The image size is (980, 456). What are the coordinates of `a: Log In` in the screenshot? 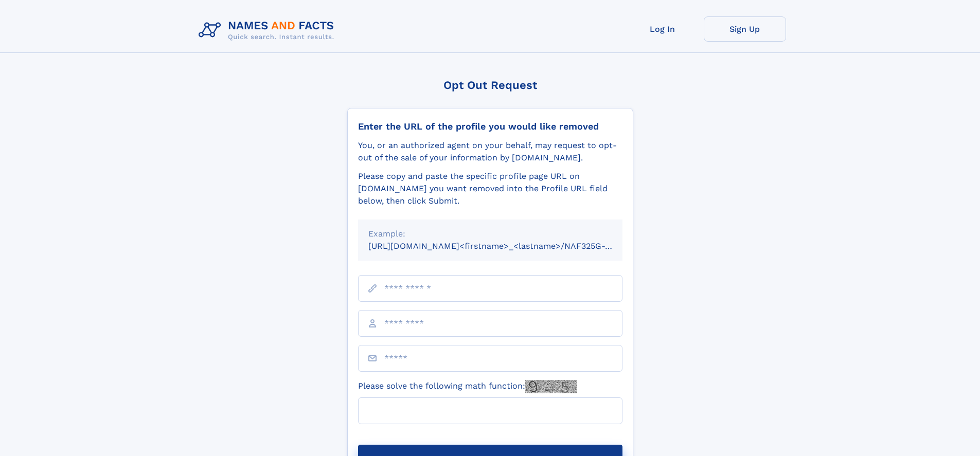 It's located at (662, 29).